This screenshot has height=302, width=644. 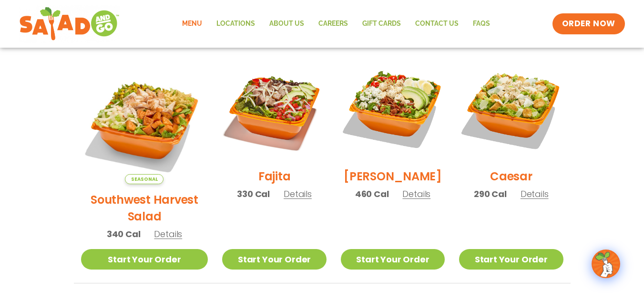 What do you see at coordinates (334, 24) in the screenshot?
I see `a: Careers` at bounding box center [334, 24].